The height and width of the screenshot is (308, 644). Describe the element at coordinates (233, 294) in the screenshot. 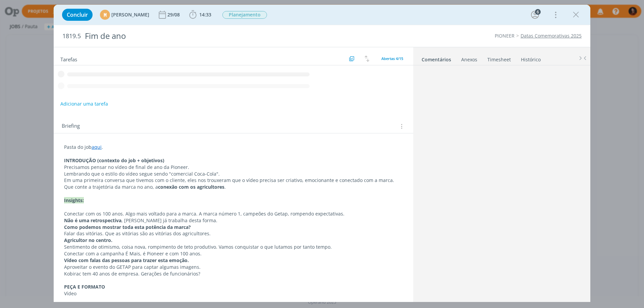

I see `p: Vídeo` at that location.